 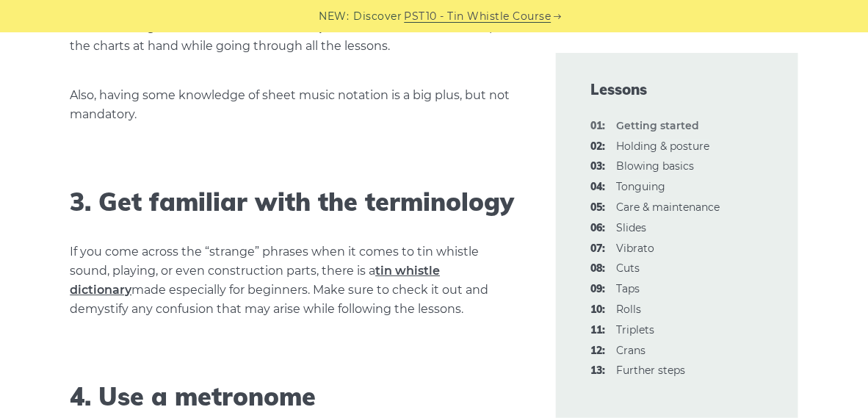 I want to click on p: Also, having some knowledge of sheet music notation is a big plus, but not mandatory., so click(x=295, y=105).